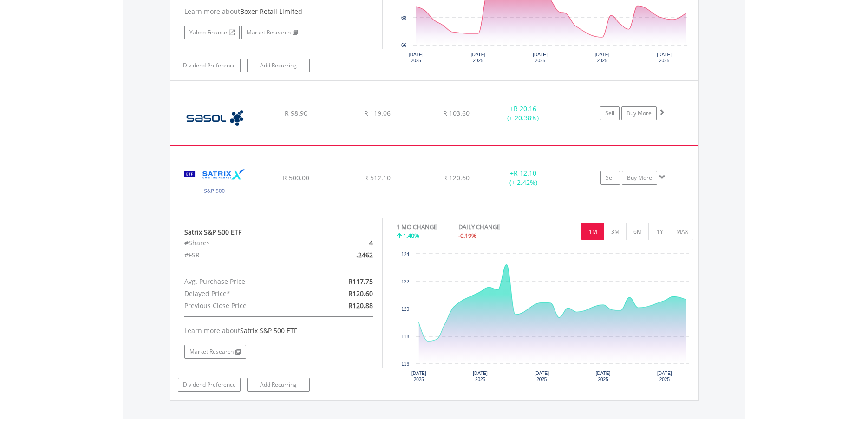  I want to click on div: Satrix S&P 500 ETF, so click(279, 232).